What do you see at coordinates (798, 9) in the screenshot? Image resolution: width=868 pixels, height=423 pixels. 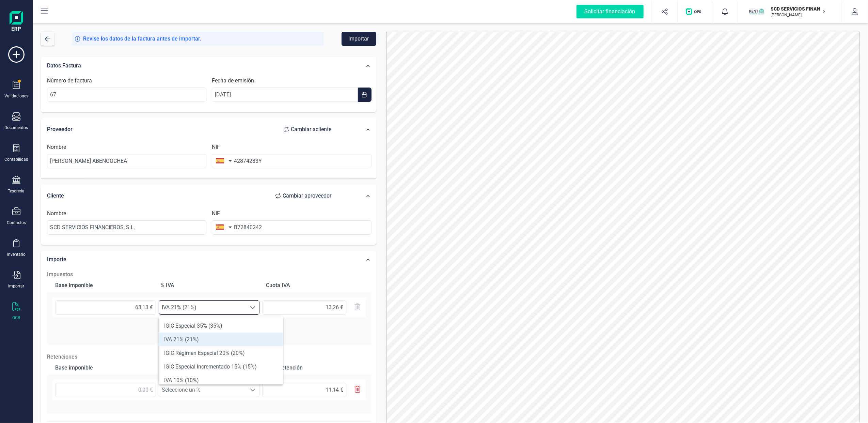 I see `p: SCD SERVICIOS FINANCIEROS SL` at bounding box center [798, 9].